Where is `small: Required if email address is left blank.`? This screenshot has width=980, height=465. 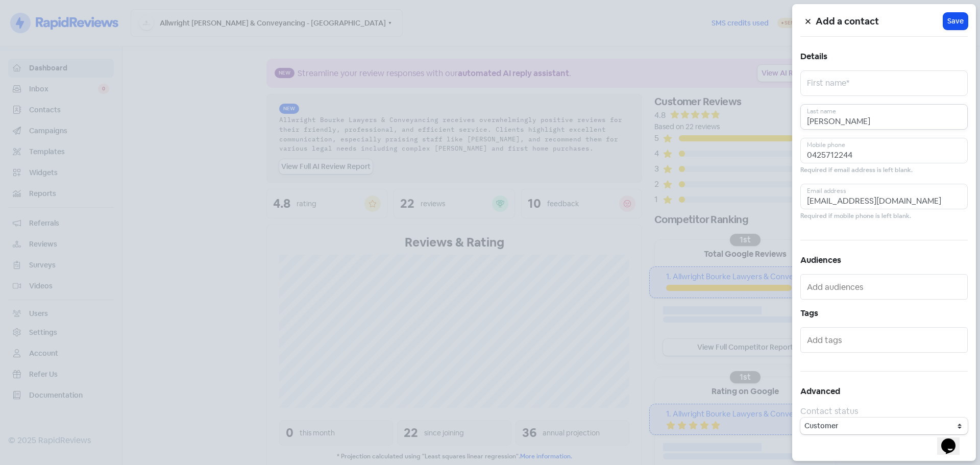
small: Required if email address is left blank. is located at coordinates (857, 170).